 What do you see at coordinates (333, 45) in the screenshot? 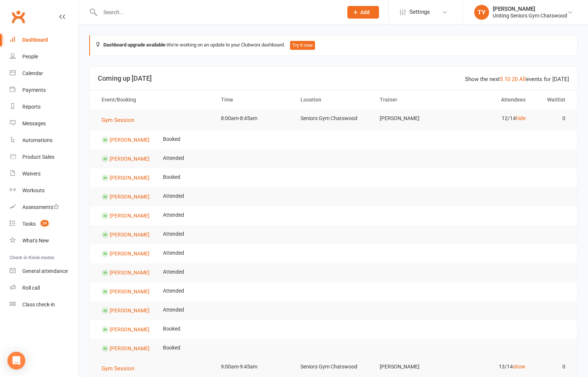
I see `div: We're working on an update to your Clubworx dashboard.` at bounding box center [333, 45].